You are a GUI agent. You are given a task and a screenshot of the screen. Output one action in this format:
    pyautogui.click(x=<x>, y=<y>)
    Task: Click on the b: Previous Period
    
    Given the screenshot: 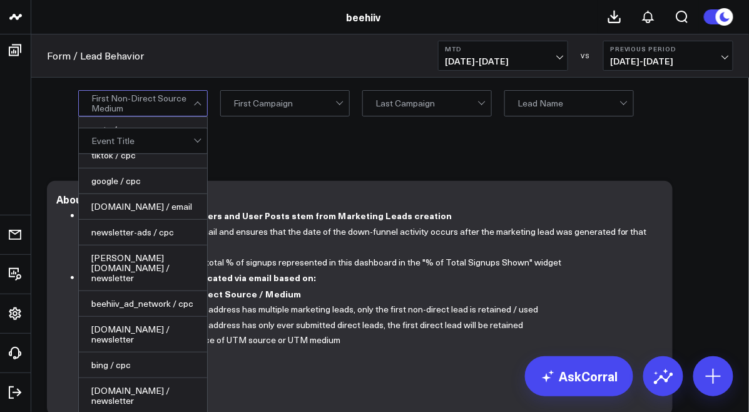 What is the action you would take?
    pyautogui.click(x=668, y=49)
    